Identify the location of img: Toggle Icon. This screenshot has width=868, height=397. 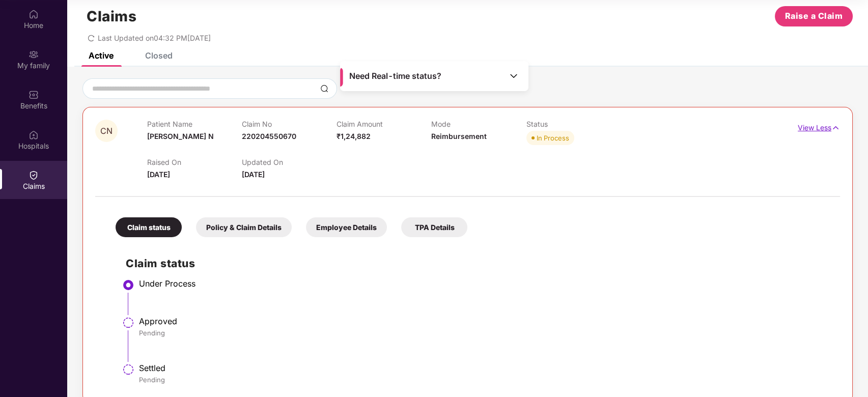
(513, 76).